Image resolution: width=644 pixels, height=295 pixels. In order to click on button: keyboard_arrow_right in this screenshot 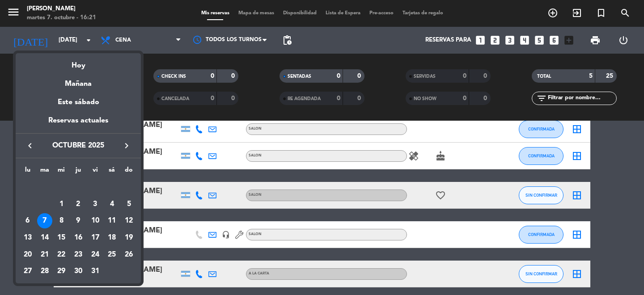, I will do `click(126, 145)`.